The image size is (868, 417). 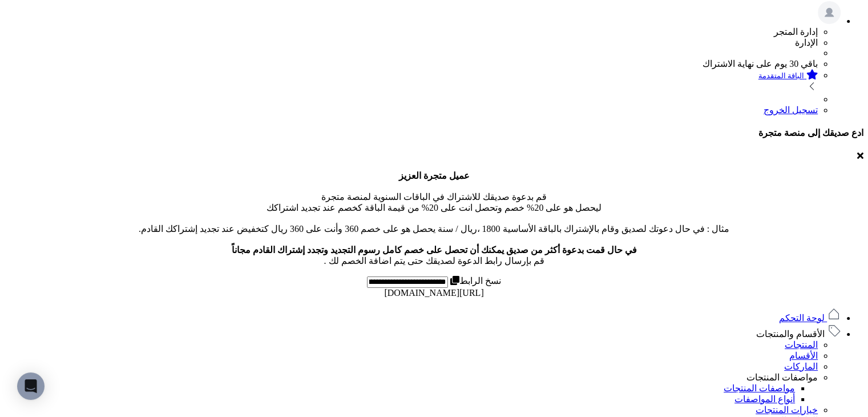 I want to click on p: قم بدعوة صديقك للاشتراك في الباقات السنوية لمنصة متجرة ليحصل هو على 20% خصم وتحصل انت على 20% من ..., so click(x=434, y=218).